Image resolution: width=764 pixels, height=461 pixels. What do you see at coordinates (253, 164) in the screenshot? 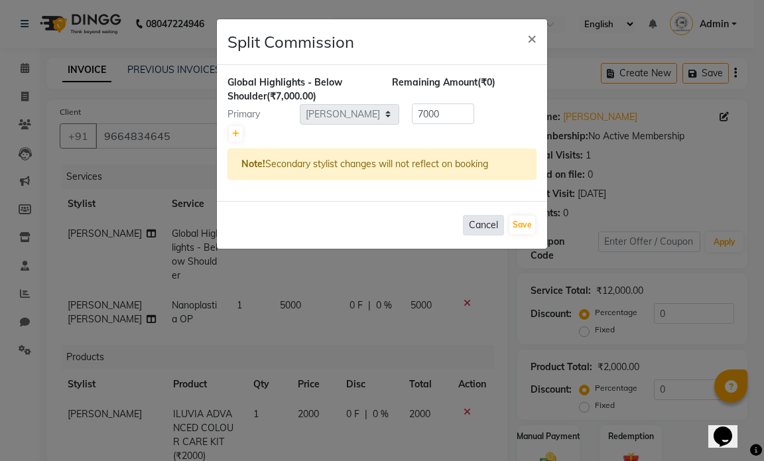
I see `strong: Note!` at bounding box center [253, 164].